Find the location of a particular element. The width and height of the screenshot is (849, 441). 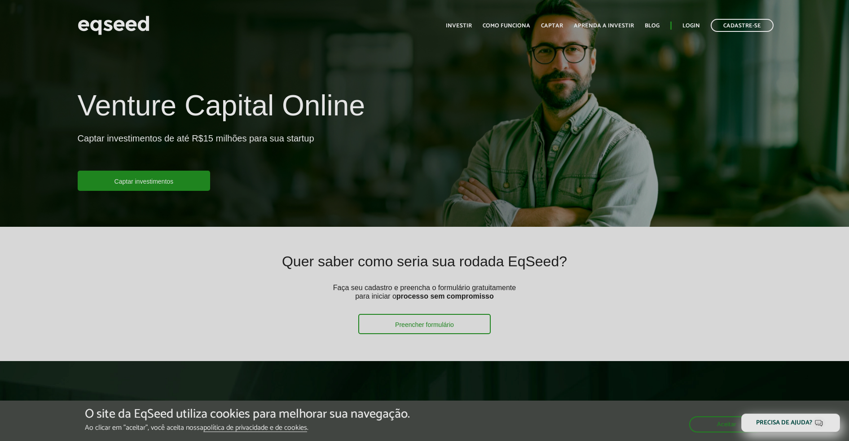

a: política de privacidade e de cookies is located at coordinates (255, 428).